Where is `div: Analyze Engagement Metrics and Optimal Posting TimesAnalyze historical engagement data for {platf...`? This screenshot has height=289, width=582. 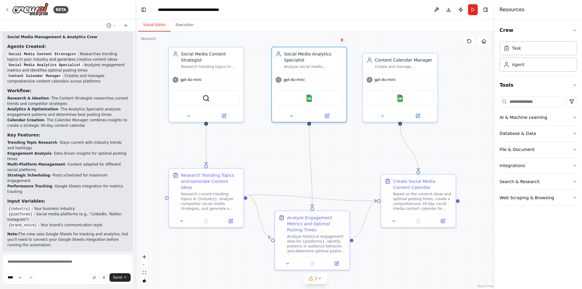 div: Analyze Engagement Metrics and Optimal Posting TimesAnalyze historical engagement data for {platf... is located at coordinates (312, 240).